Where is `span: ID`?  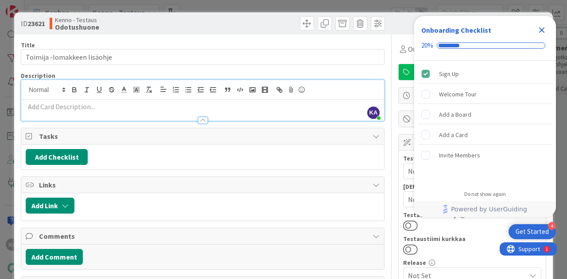
span: ID is located at coordinates (33, 23).